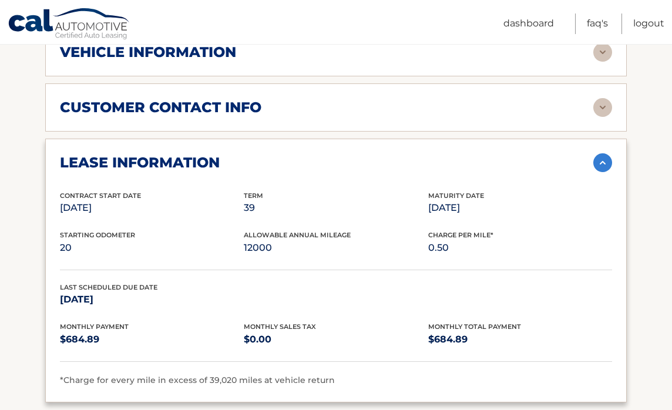 The width and height of the screenshot is (672, 410). What do you see at coordinates (461, 235) in the screenshot?
I see `span: Charge Per Mile*` at bounding box center [461, 235].